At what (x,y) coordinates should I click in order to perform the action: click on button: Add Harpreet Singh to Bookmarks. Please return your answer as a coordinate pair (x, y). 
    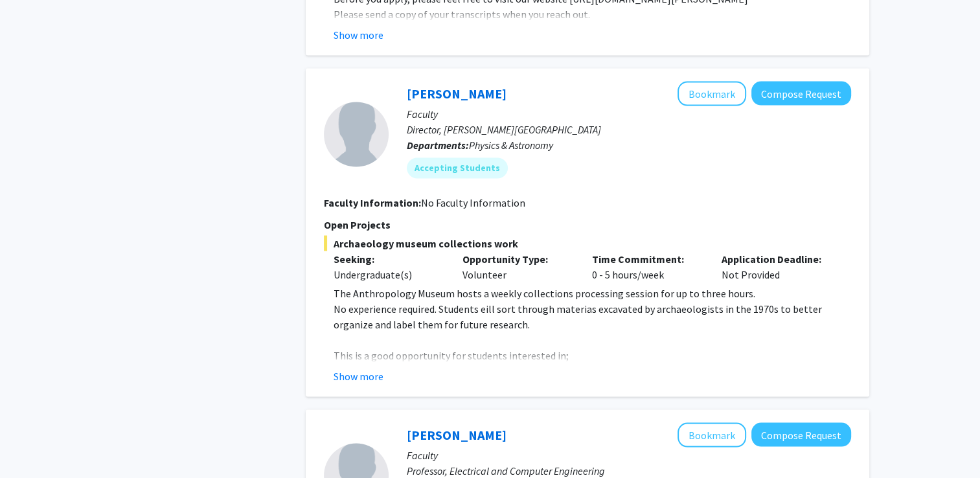
    Looking at the image, I should click on (711, 435).